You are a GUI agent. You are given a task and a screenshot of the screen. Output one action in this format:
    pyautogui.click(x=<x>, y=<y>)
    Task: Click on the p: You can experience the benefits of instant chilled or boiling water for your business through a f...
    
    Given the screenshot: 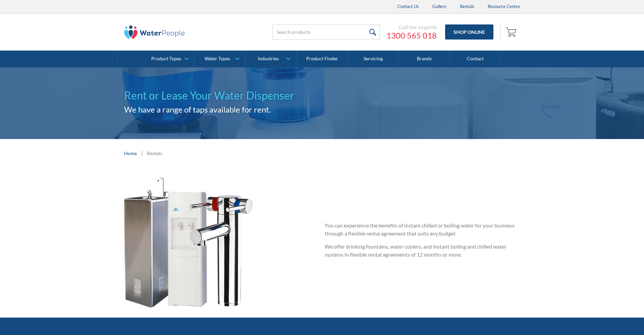 What is the action you would take?
    pyautogui.click(x=423, y=229)
    